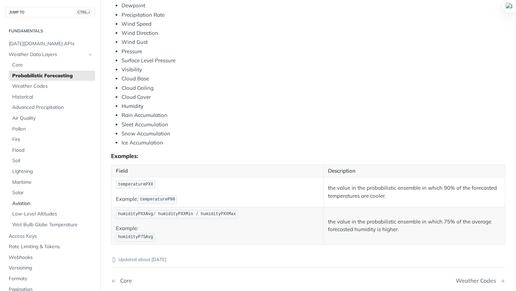 The height and width of the screenshot is (291, 516). What do you see at coordinates (52, 214) in the screenshot?
I see `a: Low-Level Altitudes` at bounding box center [52, 214].